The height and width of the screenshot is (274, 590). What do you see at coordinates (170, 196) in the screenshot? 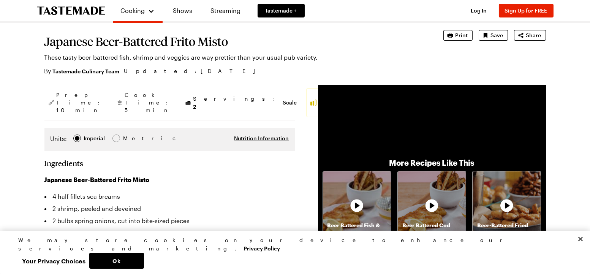
I see `li: 4 half fillets sea breams` at bounding box center [170, 196].